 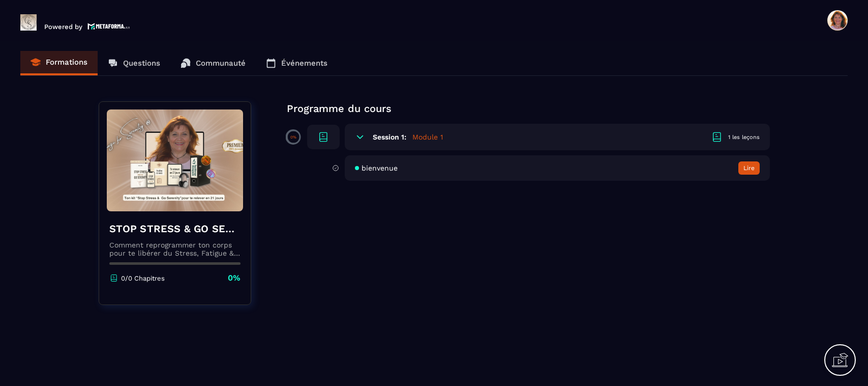 I want to click on p: 0/0 Chapitres, so click(x=143, y=278).